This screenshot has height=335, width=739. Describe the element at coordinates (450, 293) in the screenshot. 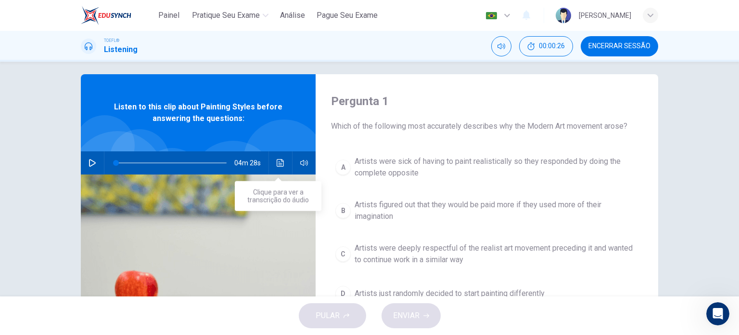

I see `span: Artists just randomly decided to start painting differently` at that location.